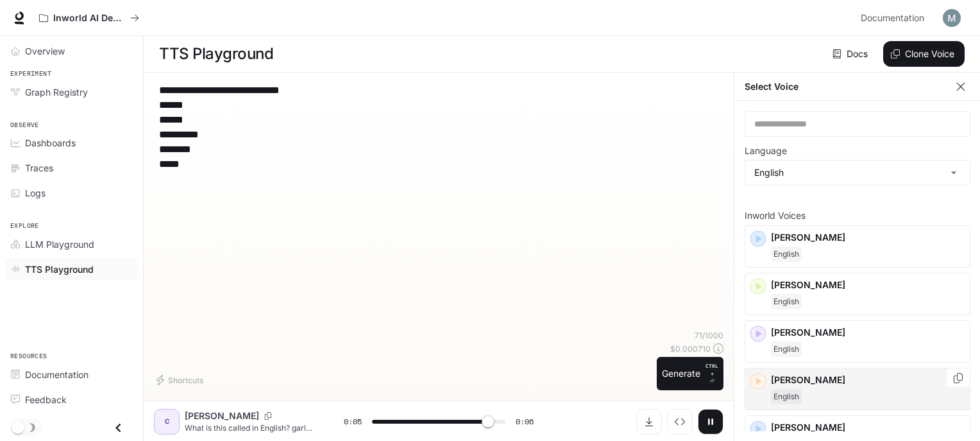 The width and height of the screenshot is (980, 441). I want to click on a: Traces, so click(71, 167).